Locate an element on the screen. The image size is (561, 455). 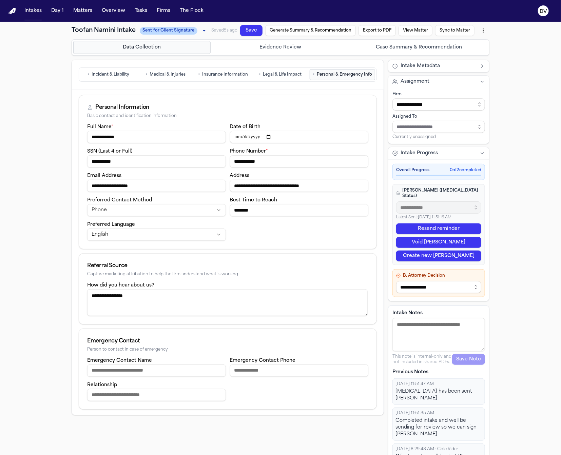
button: Intake Progress is located at coordinates (439, 153).